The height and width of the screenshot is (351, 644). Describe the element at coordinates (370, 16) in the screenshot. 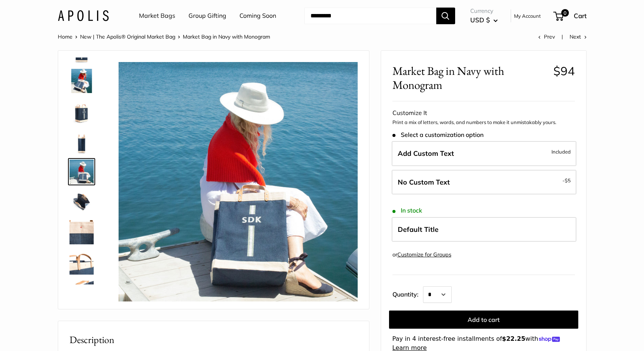

I see `input: Search...` at that location.